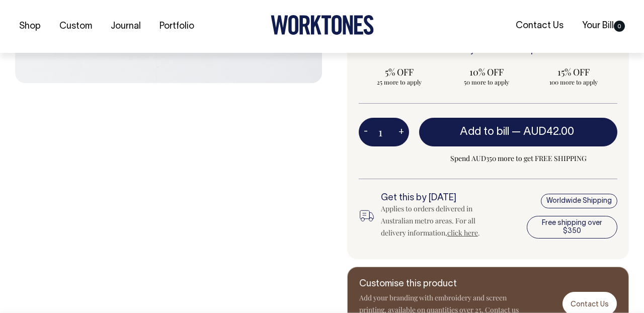 This screenshot has width=644, height=313. I want to click on span: 10% OFF, so click(486, 72).